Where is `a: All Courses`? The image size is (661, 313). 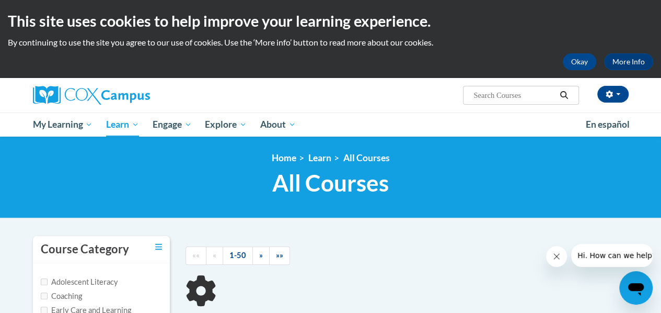 a: All Courses is located at coordinates (366, 157).